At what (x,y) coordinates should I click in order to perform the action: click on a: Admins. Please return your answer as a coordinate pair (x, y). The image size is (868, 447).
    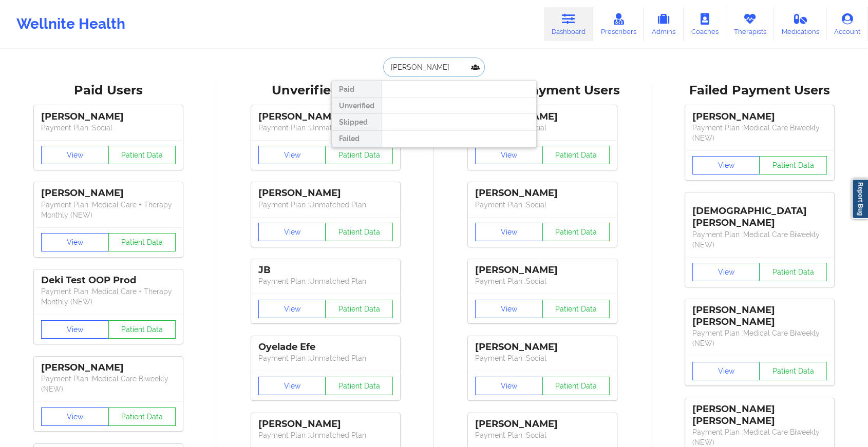
    Looking at the image, I should click on (663, 24).